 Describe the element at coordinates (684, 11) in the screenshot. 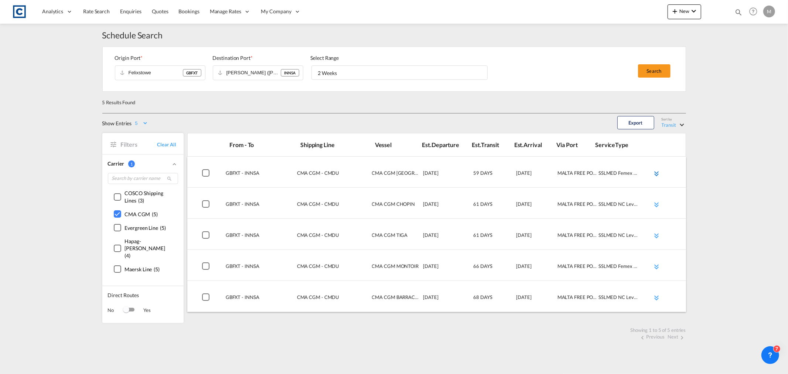

I see `span: New` at that location.